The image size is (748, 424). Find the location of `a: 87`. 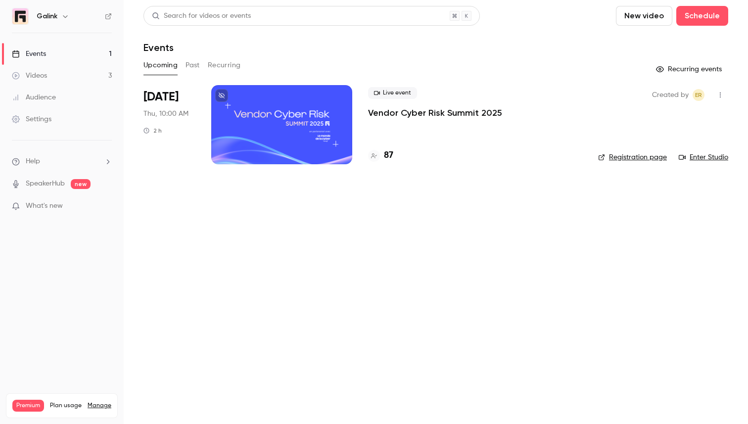

a: 87 is located at coordinates (380, 155).